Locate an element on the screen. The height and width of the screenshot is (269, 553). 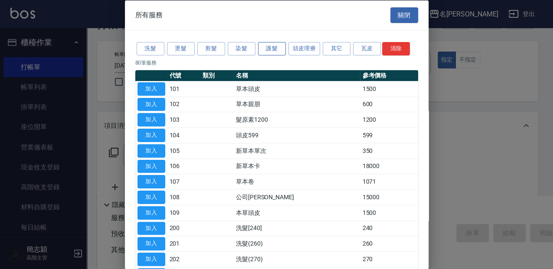
td: 350 is located at coordinates (389, 151).